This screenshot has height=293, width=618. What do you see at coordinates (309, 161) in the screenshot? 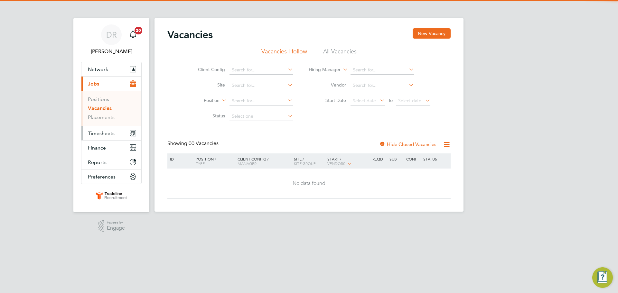
I see `div: Site /` at bounding box center [309, 161].